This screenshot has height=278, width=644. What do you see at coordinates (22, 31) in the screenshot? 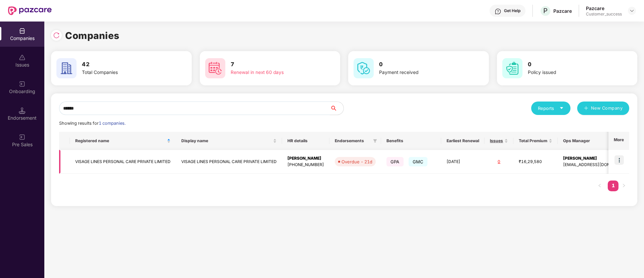
I see `img: svg+xml;base64,PHN2ZyBpZD0iQ29tcGFuaWVzIiB4bWxucz0iaHR0cDovL3d3dy53My5vcmcvMjAwMC9zdmciIHdpZHRoPS...` at bounding box center [22, 31].